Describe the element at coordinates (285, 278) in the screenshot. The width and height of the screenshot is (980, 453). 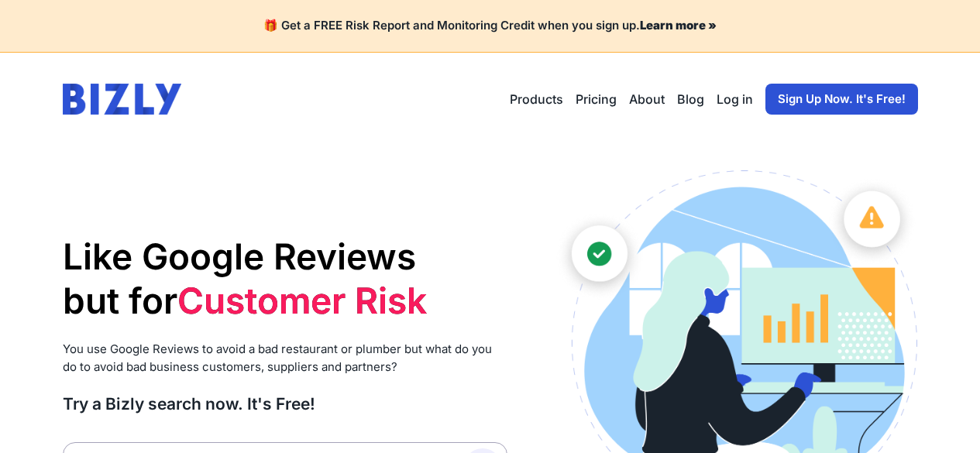
I see `h1: Like Google Reviews but for` at that location.